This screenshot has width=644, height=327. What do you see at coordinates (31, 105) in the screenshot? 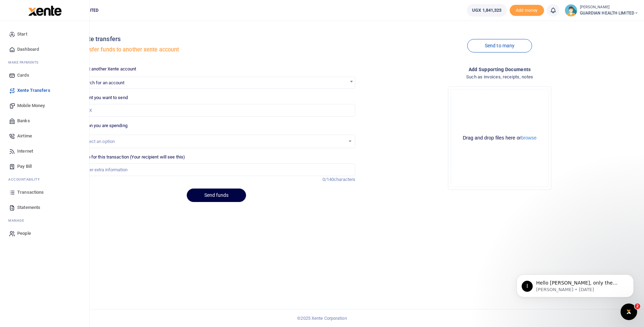
I see `span: Mobile Money` at bounding box center [31, 105].